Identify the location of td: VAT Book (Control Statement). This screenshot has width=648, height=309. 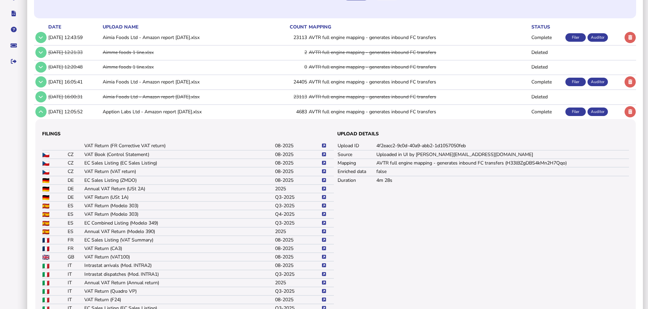
(179, 155).